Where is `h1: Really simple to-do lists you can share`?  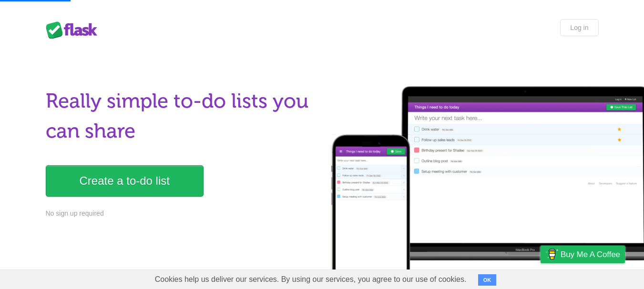
h1: Really simple to-do lists you can share is located at coordinates (181, 117).